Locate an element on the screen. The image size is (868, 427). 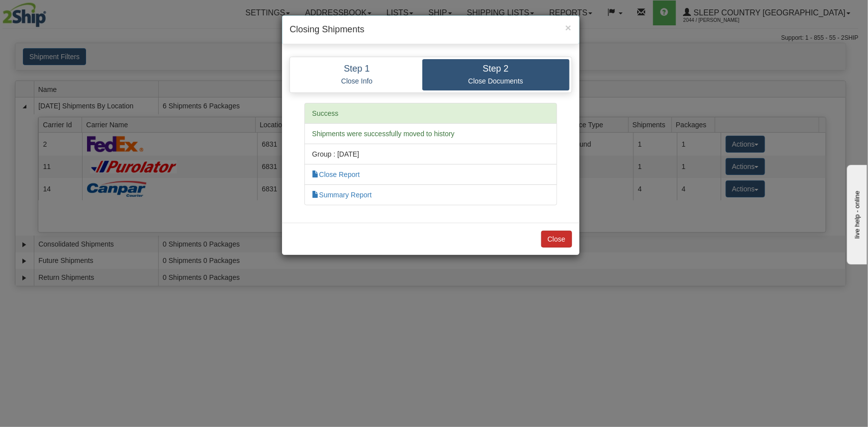
p: Close Documents is located at coordinates (496, 81).